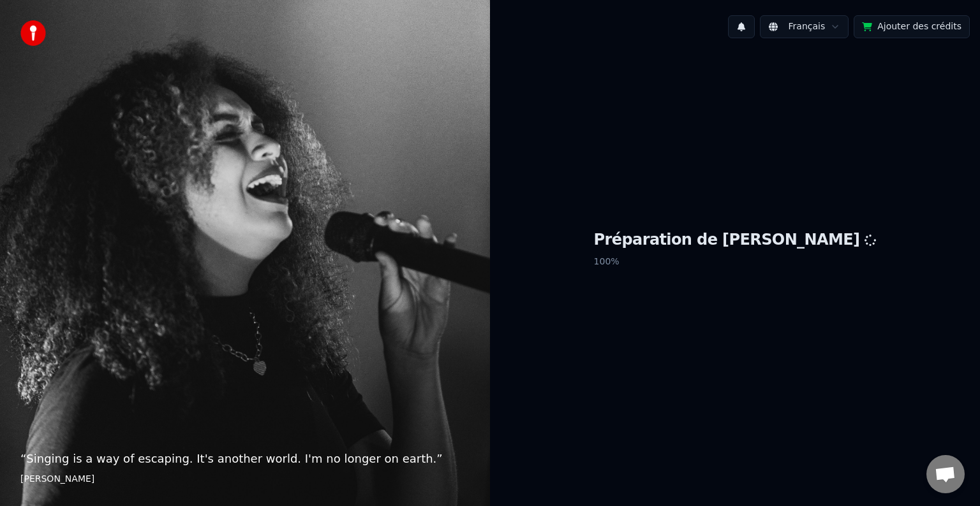 This screenshot has height=506, width=980. Describe the element at coordinates (911, 27) in the screenshot. I see `button: Ajouter des crédits` at that location.